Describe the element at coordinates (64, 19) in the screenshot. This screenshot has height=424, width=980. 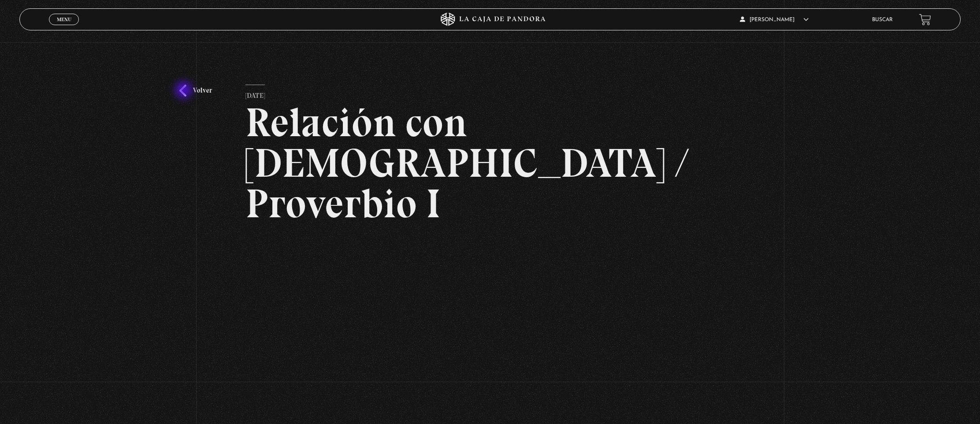
I see `span: Menu` at that location.